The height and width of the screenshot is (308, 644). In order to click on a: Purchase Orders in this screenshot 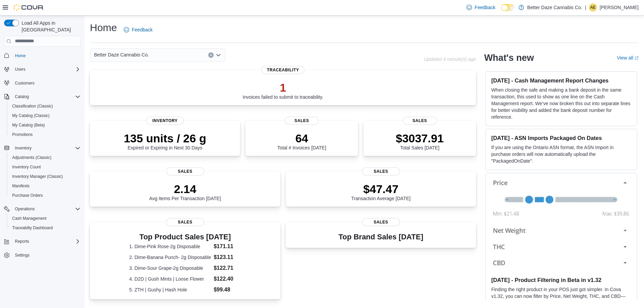, I will do `click(27, 195)`.